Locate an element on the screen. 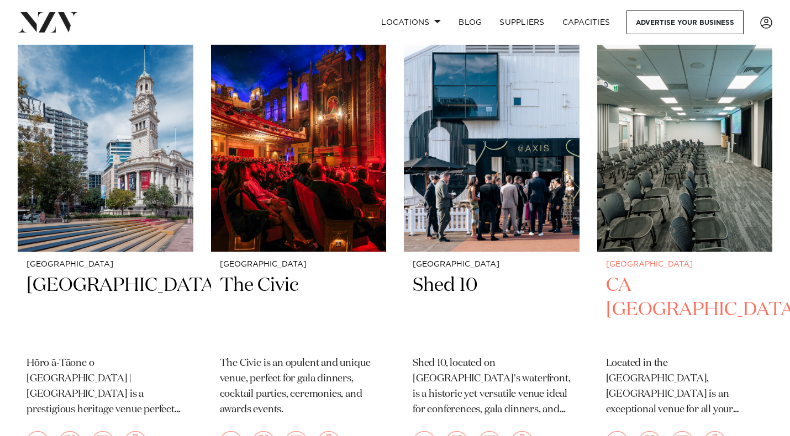 This screenshot has width=790, height=436. a: Locations is located at coordinates (411, 22).